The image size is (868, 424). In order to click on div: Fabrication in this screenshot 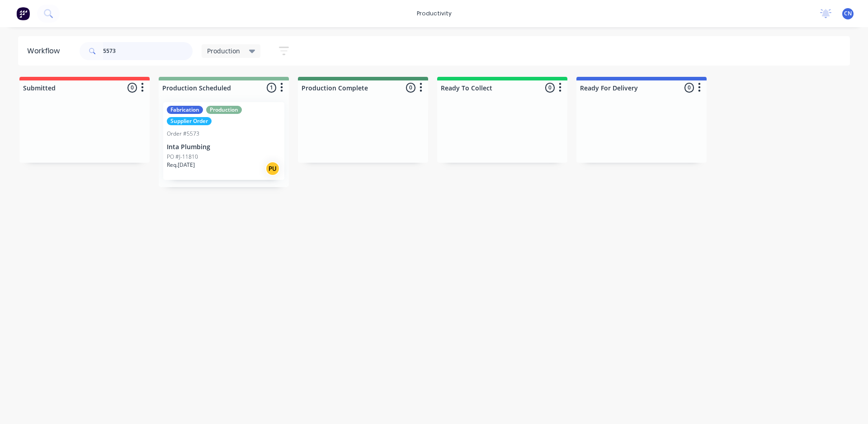, I will do `click(185, 110)`.